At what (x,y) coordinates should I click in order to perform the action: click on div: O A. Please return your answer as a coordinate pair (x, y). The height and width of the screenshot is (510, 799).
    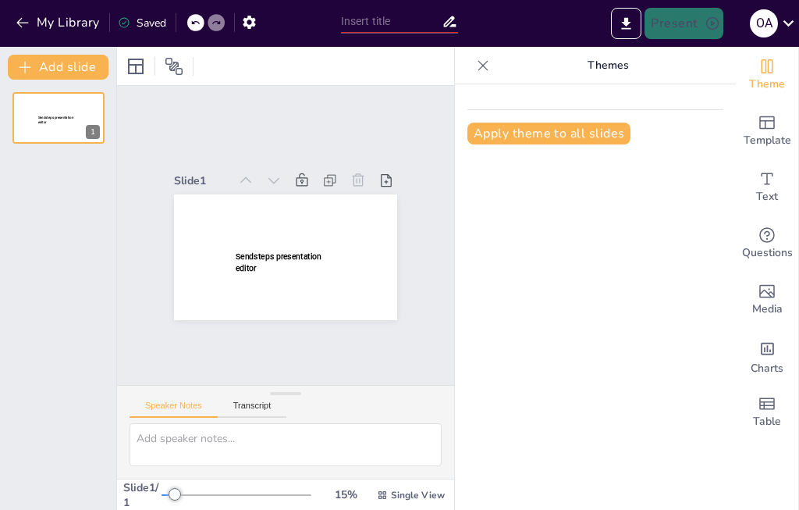
    Looking at the image, I should click on (764, 23).